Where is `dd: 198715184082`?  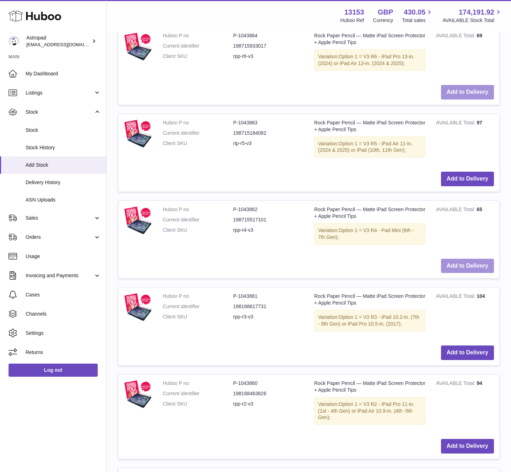
dd: 198715184082 is located at coordinates (268, 133).